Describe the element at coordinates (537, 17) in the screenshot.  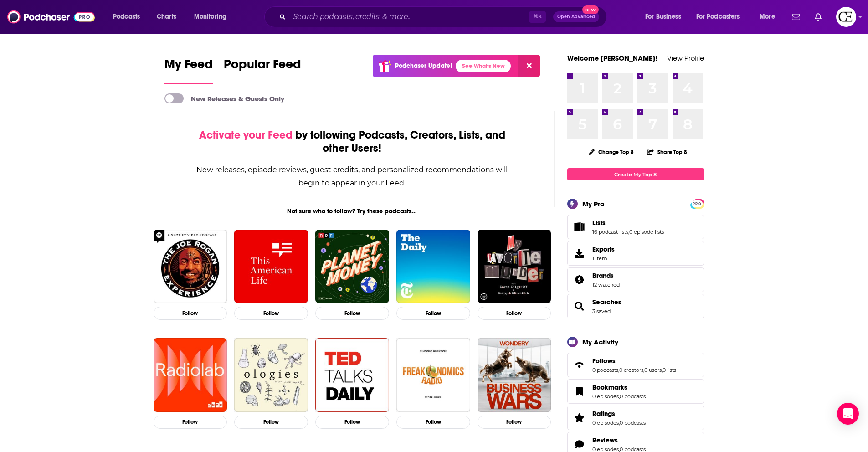
I see `span: ⌘ K` at that location.